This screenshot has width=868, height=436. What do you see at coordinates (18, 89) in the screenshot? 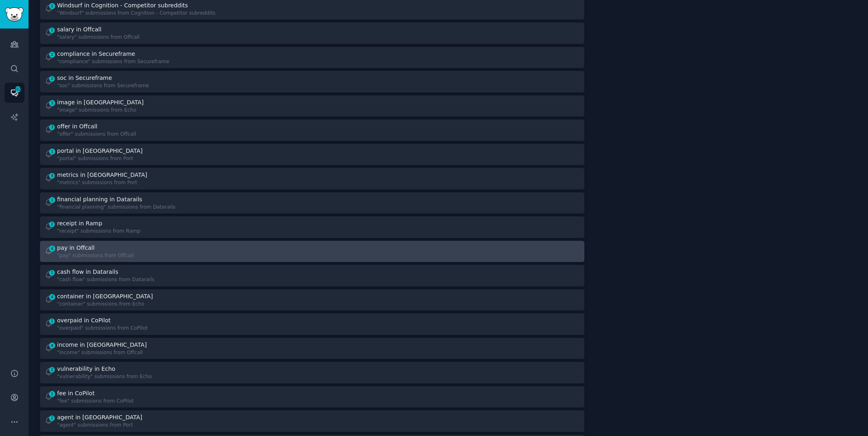
I see `span: 312` at bounding box center [18, 89].